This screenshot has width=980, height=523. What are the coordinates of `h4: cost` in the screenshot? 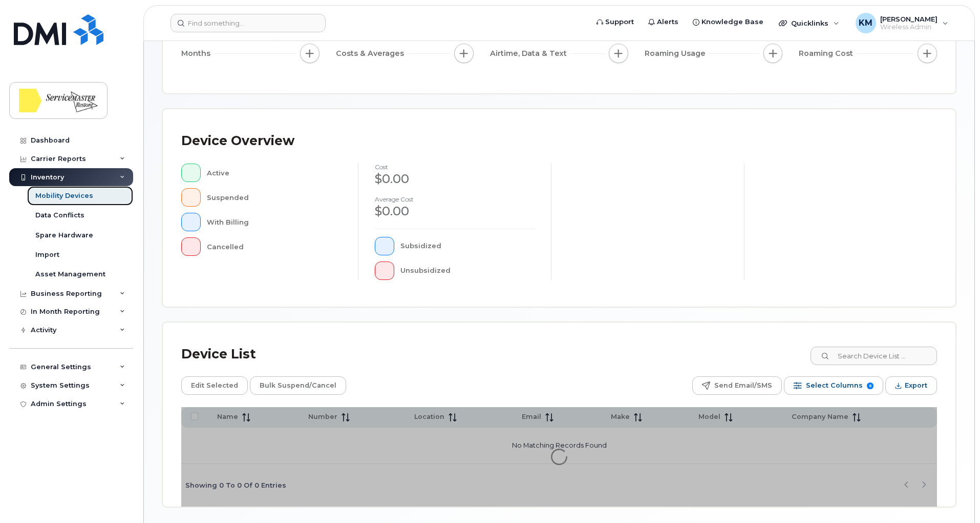 It's located at (455, 167).